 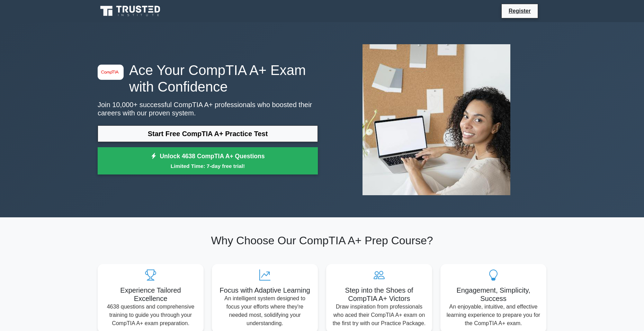 What do you see at coordinates (519, 11) in the screenshot?
I see `a: Register` at bounding box center [519, 11].